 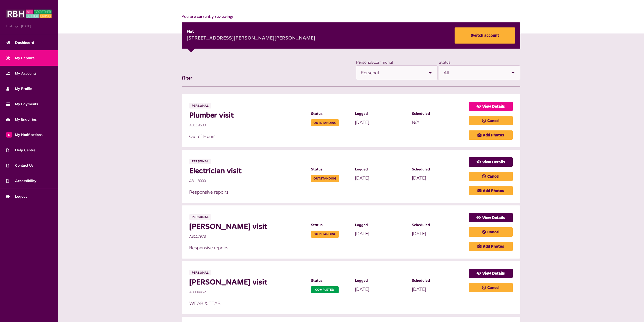 What do you see at coordinates (251, 32) in the screenshot?
I see `div: Flat` at bounding box center [251, 32].